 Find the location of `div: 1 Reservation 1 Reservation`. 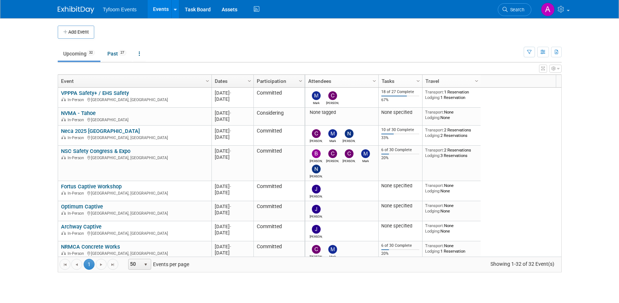

div: 1 Reservation 1 Reservation is located at coordinates (451, 95).